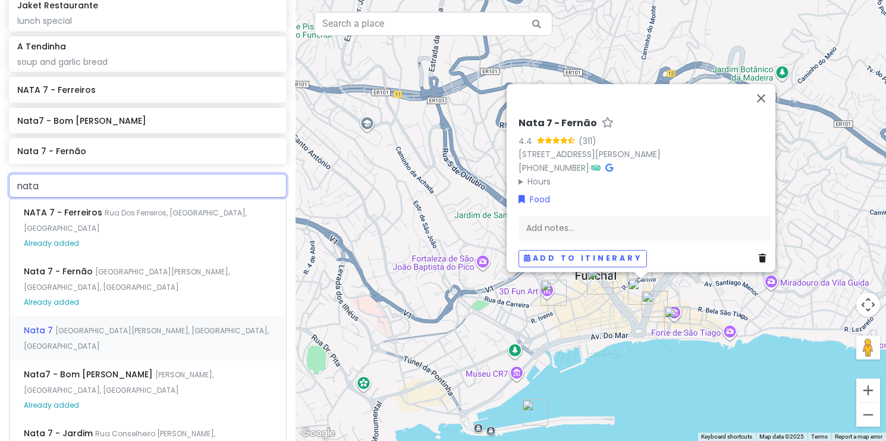 This screenshot has width=886, height=441. What do you see at coordinates (868, 304) in the screenshot?
I see `button: Map camera controls` at bounding box center [868, 304].